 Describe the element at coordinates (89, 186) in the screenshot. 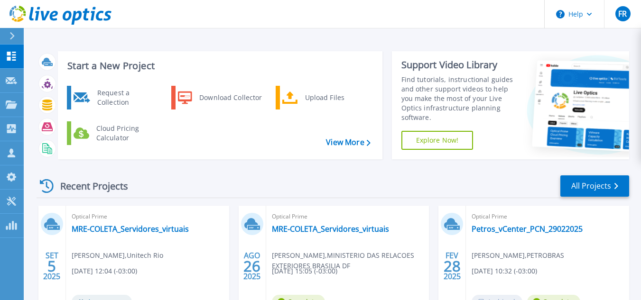

I see `div: Recent Projects` at that location.